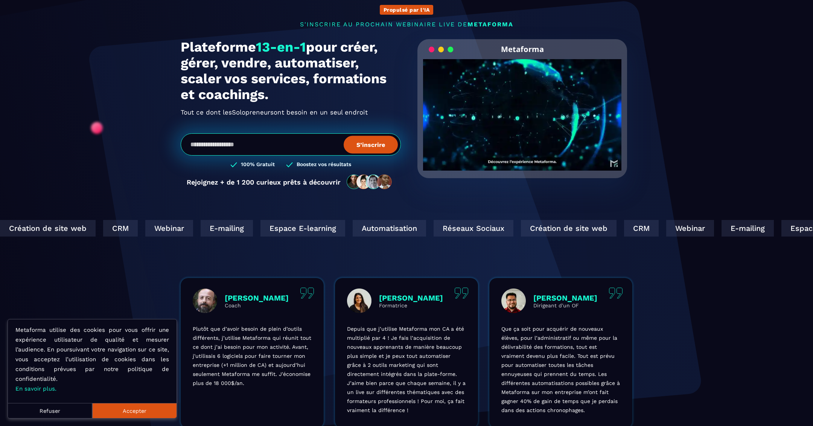 The height and width of the screenshot is (426, 813). I want to click on div: Réseaux Sociaux, so click(474, 228).